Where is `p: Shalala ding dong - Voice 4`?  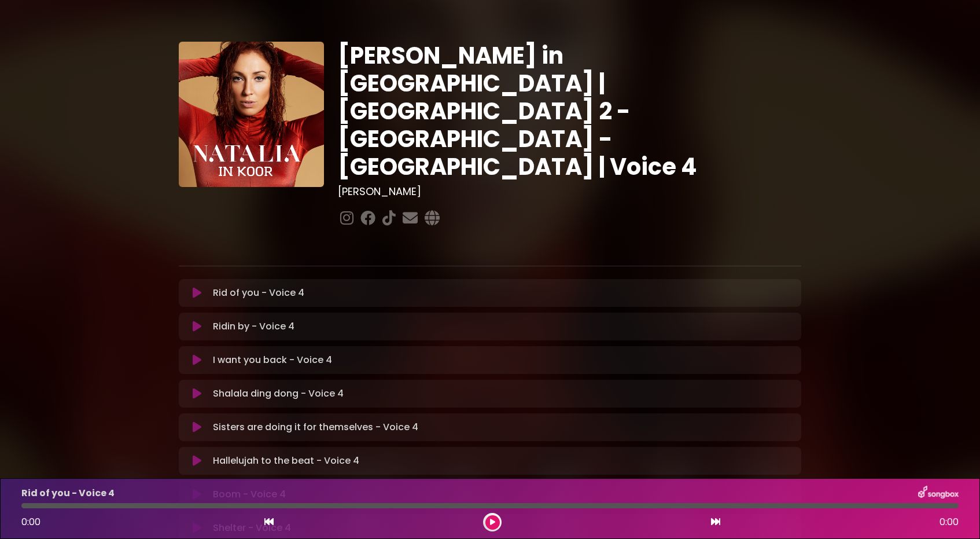
p: Shalala ding dong - Voice 4 is located at coordinates (279, 394).